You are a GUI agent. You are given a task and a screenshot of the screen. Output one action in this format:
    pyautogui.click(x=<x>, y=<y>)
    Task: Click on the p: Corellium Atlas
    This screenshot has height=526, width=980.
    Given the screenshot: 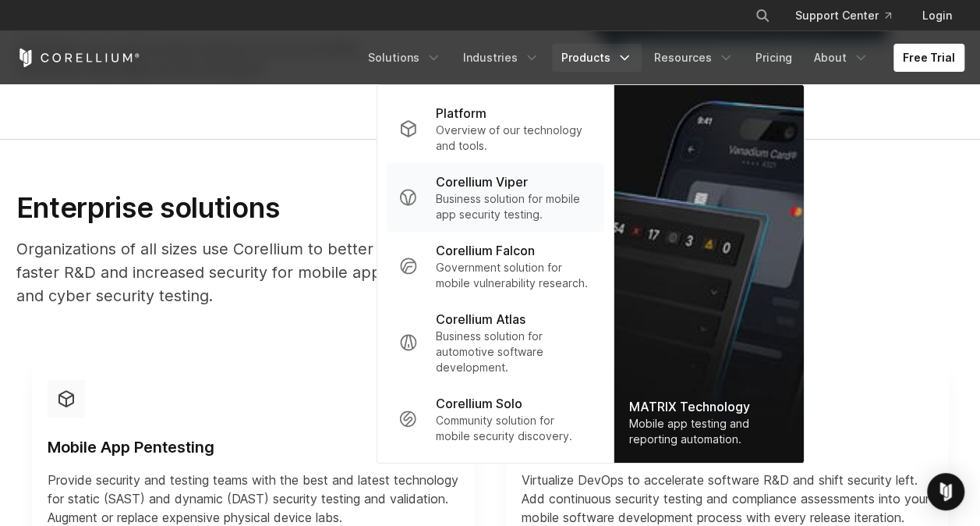 What is the action you would take?
    pyautogui.click(x=481, y=319)
    